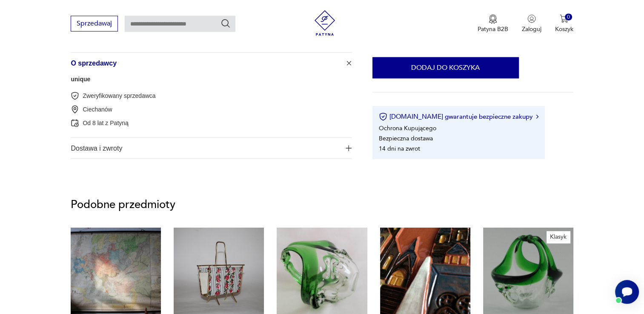 This screenshot has height=314, width=644. Describe the element at coordinates (205, 148) in the screenshot. I see `span: Dostawa i zwroty` at that location.